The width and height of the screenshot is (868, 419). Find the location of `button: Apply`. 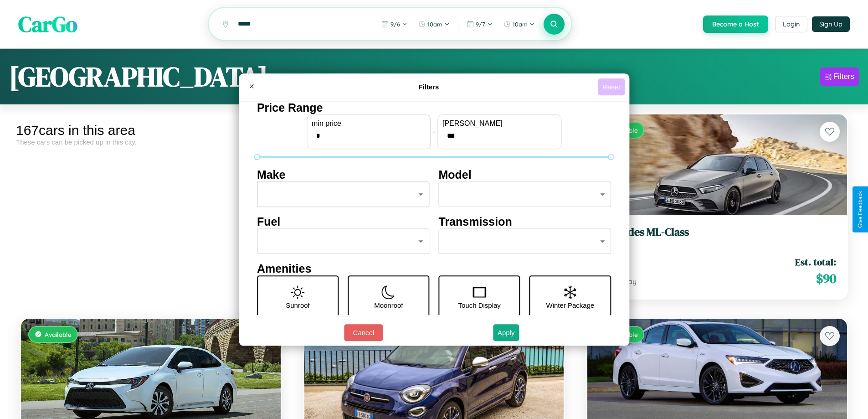

button: Apply is located at coordinates (507, 332).